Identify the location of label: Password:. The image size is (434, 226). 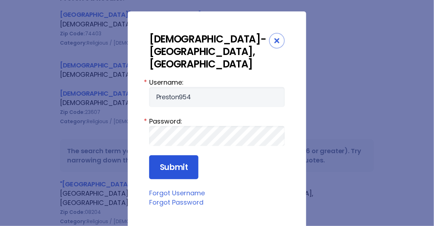
(217, 121).